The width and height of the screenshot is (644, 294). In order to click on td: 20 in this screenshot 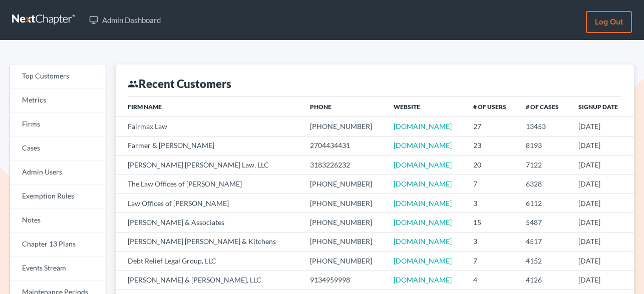, I will do `click(491, 165)`.